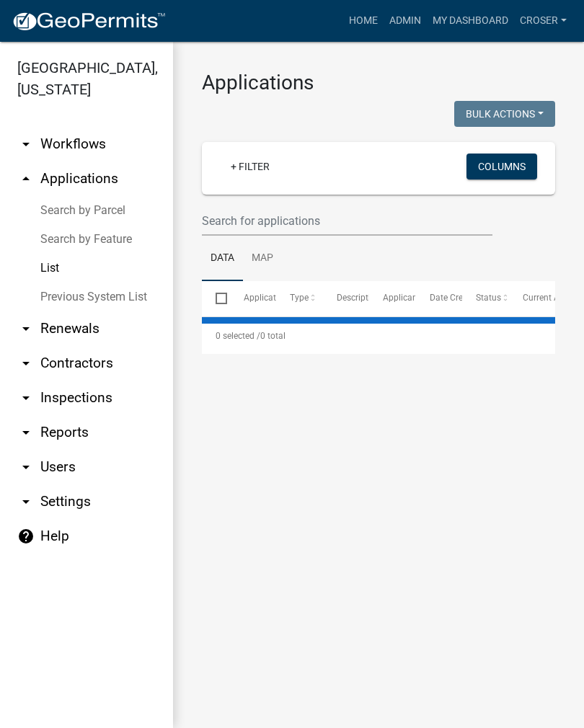 The image size is (584, 728). What do you see at coordinates (363, 21) in the screenshot?
I see `a: Home` at bounding box center [363, 21].